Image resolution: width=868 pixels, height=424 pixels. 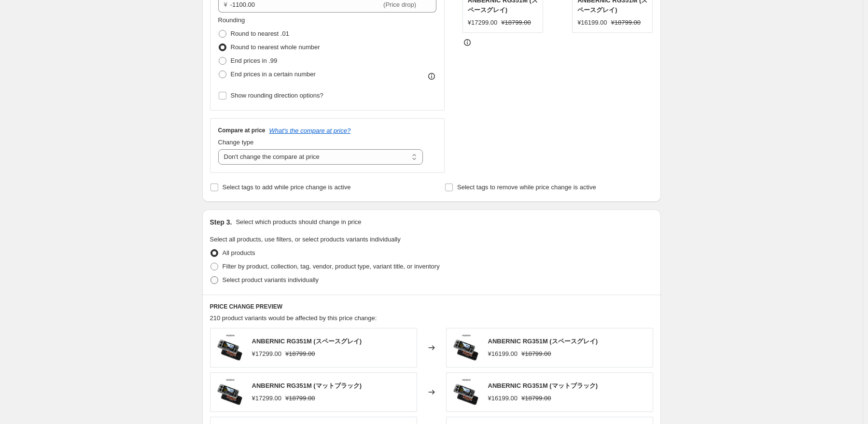 What do you see at coordinates (239, 253) in the screenshot?
I see `span: All products` at bounding box center [239, 253].